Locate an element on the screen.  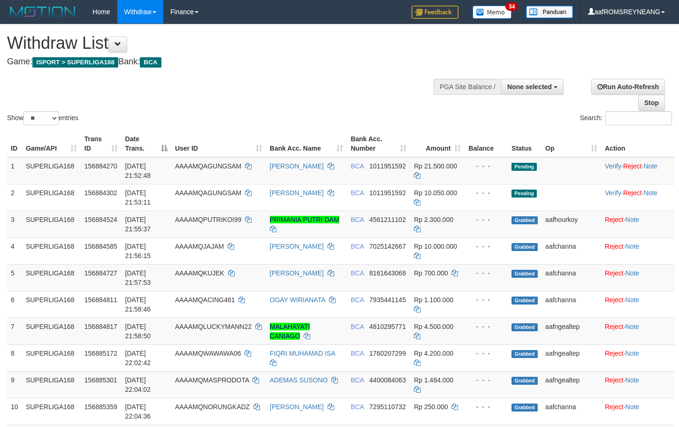
a: FIQRI MUHAMAD ISA is located at coordinates (302, 353).